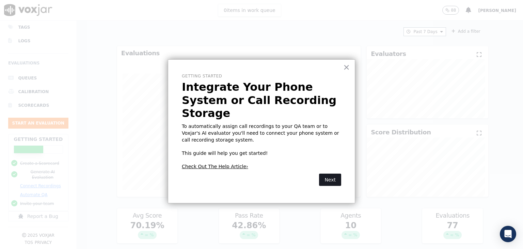 The image size is (523, 249). Describe the element at coordinates (508, 234) in the screenshot. I see `div: Open Intercom Messenger` at that location.